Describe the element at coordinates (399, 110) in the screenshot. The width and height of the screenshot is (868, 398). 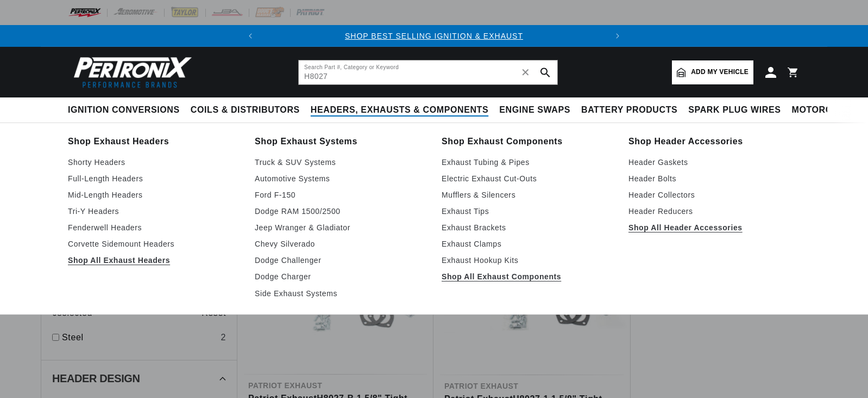
I see `span: Headers, Exhausts & Components` at that location.